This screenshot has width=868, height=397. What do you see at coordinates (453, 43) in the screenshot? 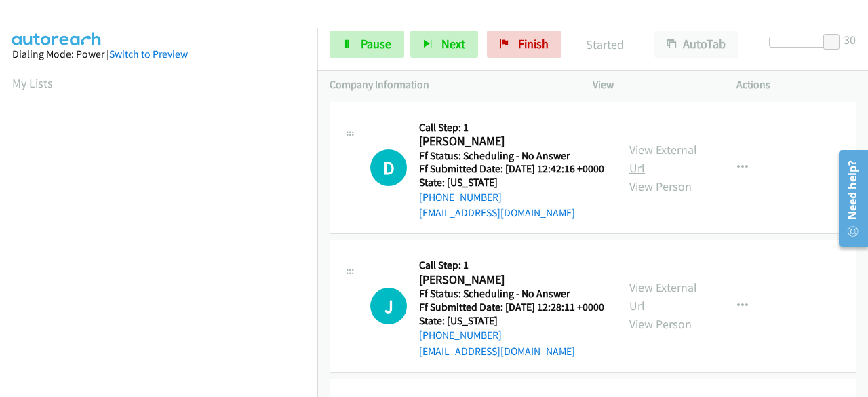
I see `span: Next` at bounding box center [453, 43].